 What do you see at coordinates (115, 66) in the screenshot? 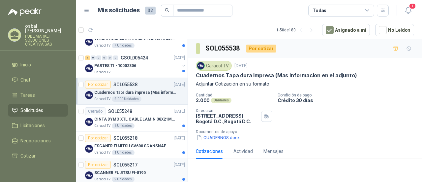
I see `p: PARTES TI - 10002306` at bounding box center [115, 66].